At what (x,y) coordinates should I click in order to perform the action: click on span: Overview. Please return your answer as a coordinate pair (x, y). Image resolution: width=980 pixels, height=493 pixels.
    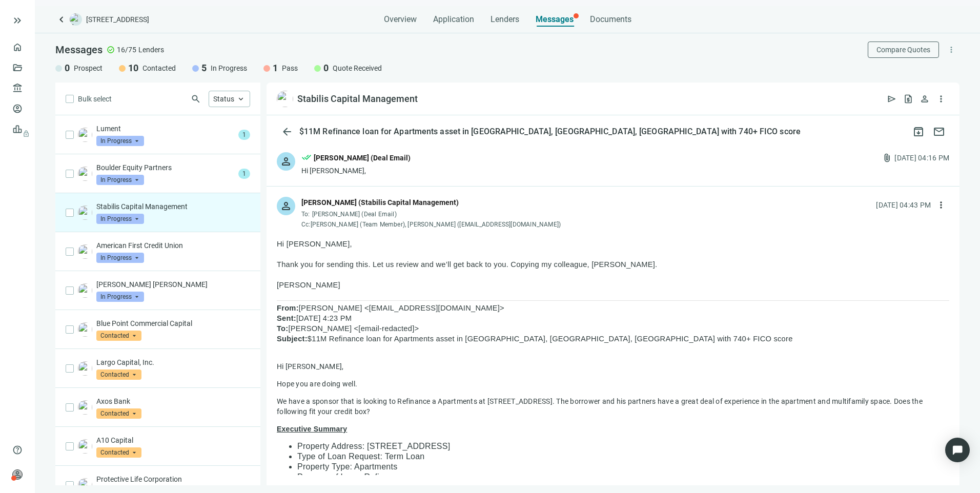
    Looking at the image, I should click on (400, 20).